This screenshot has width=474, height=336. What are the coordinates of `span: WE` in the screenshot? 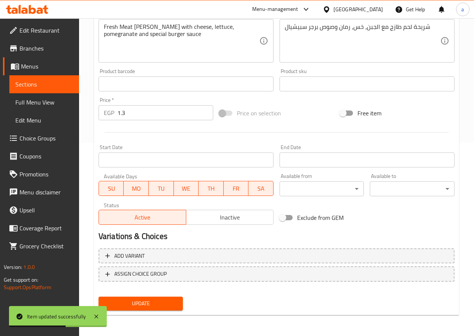 It's located at (186, 189).